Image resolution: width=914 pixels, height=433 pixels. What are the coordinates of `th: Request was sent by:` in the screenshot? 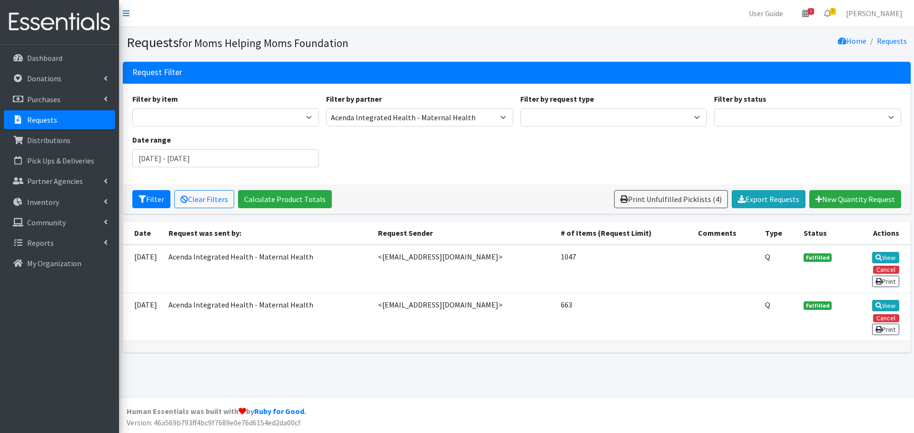 It's located at (267, 233).